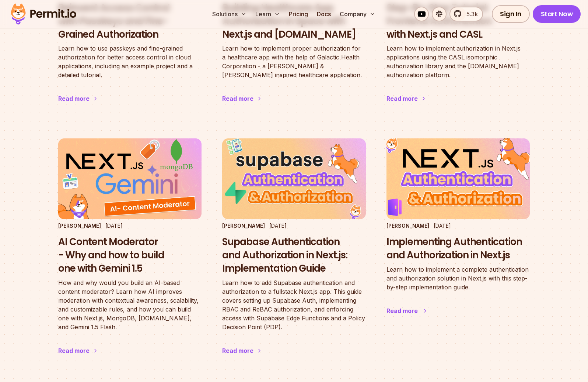 This screenshot has width=588, height=382. What do you see at coordinates (130, 255) in the screenshot?
I see `h3: AI Content Moderator - Why and how to build one with Gemini 1.5` at bounding box center [130, 255].